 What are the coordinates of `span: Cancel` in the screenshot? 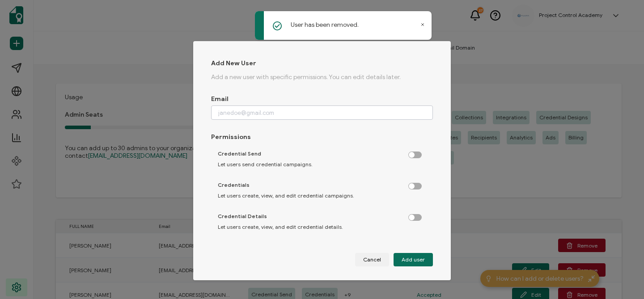 It's located at (372, 260).